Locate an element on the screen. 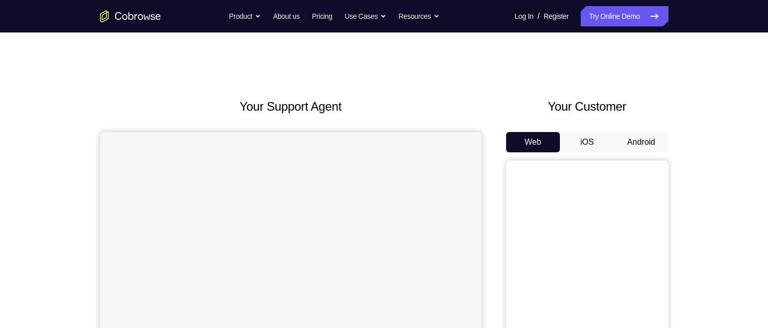 This screenshot has width=768, height=328. button: Product is located at coordinates (245, 16).